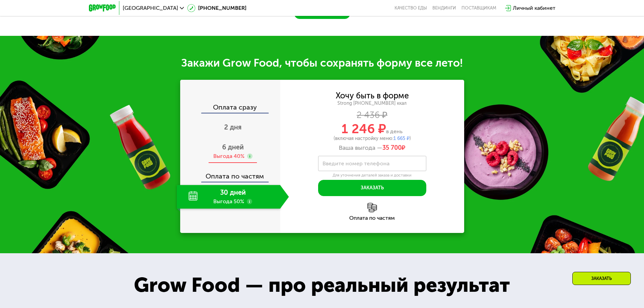  Describe the element at coordinates (534, 8) in the screenshot. I see `div: Личный кабинет` at that location.